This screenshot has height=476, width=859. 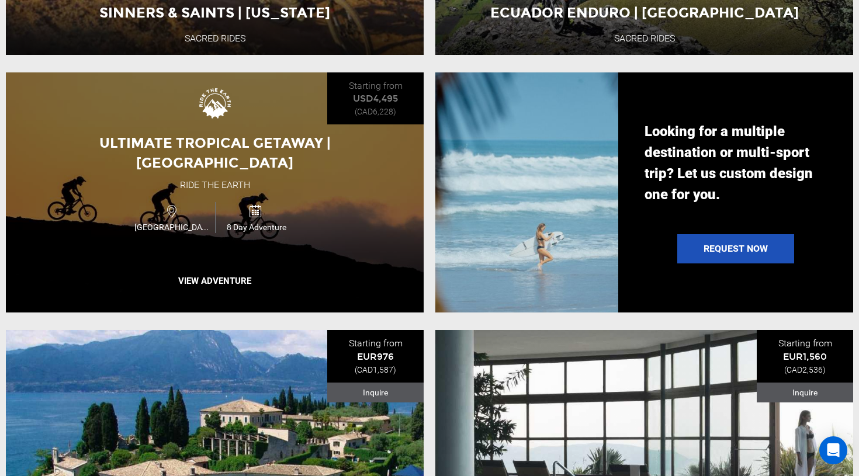 What do you see at coordinates (215, 185) in the screenshot?
I see `div: Ride the Earth` at bounding box center [215, 185].